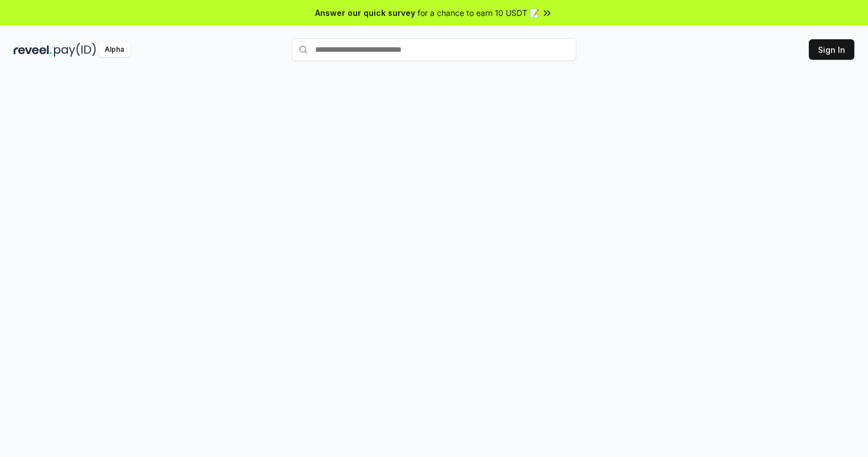  What do you see at coordinates (33, 50) in the screenshot?
I see `img: reveel_dark` at bounding box center [33, 50].